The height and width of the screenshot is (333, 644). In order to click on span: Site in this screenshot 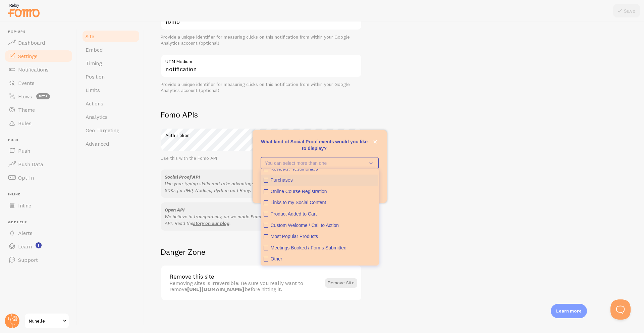, I will do `click(90, 36)`.